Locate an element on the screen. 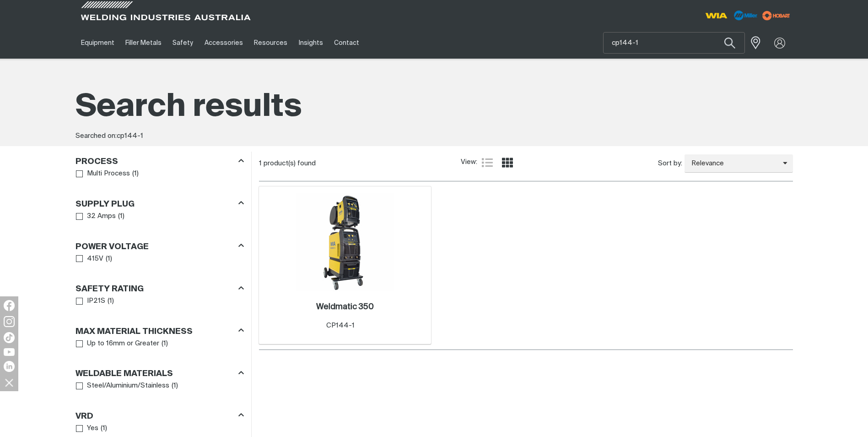 The width and height of the screenshot is (868, 437). span: Multi Process is located at coordinates (108, 174).